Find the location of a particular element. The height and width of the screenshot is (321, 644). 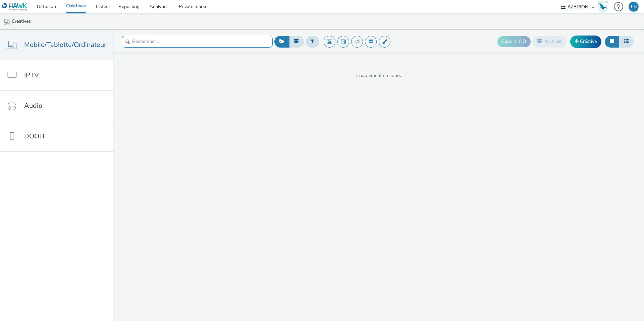

span: DOOH is located at coordinates (34, 136).